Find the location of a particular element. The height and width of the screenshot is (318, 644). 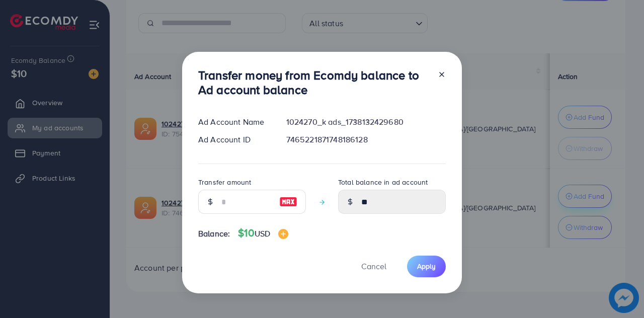

span: USD is located at coordinates (262, 233).